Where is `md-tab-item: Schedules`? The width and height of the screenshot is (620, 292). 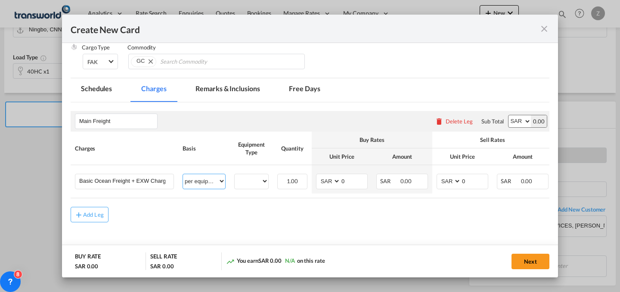 md-tab-item: Schedules is located at coordinates (96, 90).